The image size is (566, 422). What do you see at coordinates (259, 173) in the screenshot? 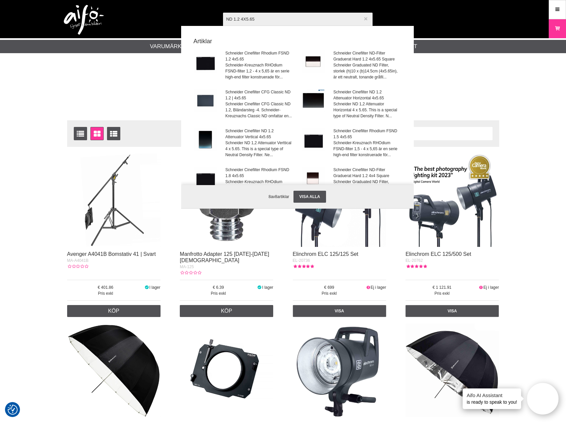
I see `span: Schneider Cinefilter Rhodium FSND 1.8 4x5.65` at bounding box center [259, 173].